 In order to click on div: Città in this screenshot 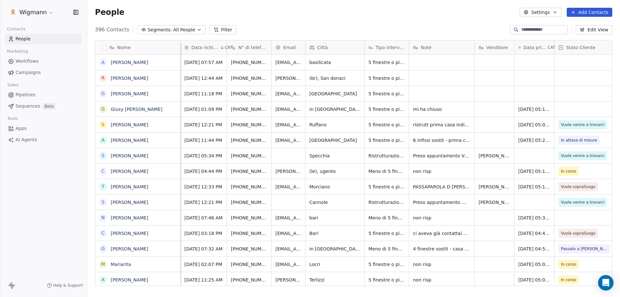, I will do `click(335, 47)`.